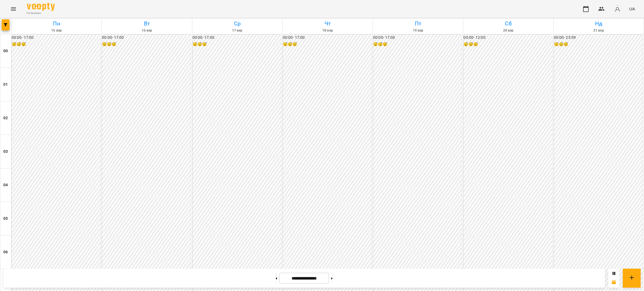  Describe the element at coordinates (147, 31) in the screenshot. I see `h6: 16 вер` at that location.